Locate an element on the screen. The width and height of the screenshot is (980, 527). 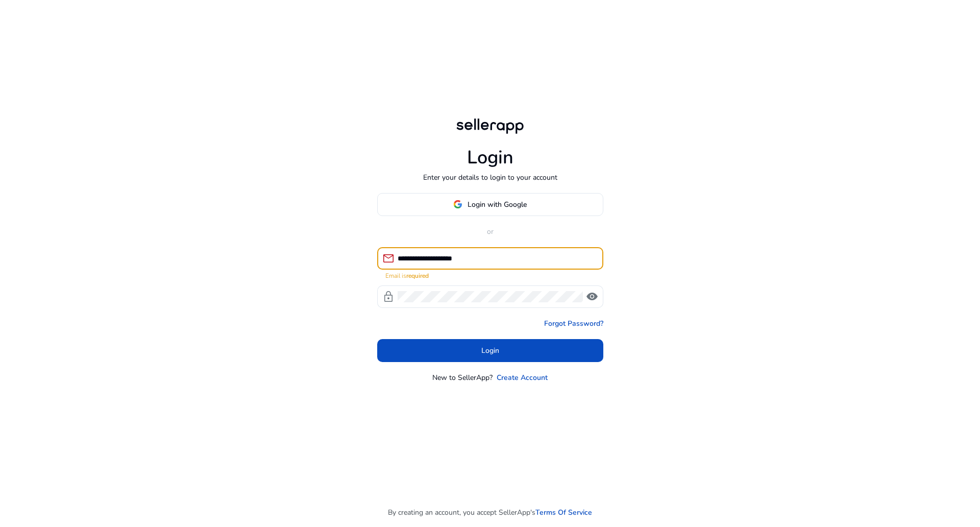
mat-error: Email is is located at coordinates (490, 275).